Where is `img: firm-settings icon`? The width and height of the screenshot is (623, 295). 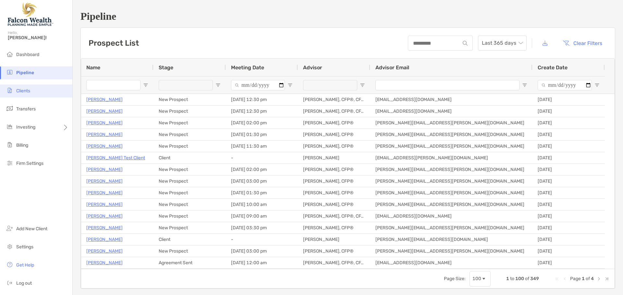 img: firm-settings icon is located at coordinates (10, 163).